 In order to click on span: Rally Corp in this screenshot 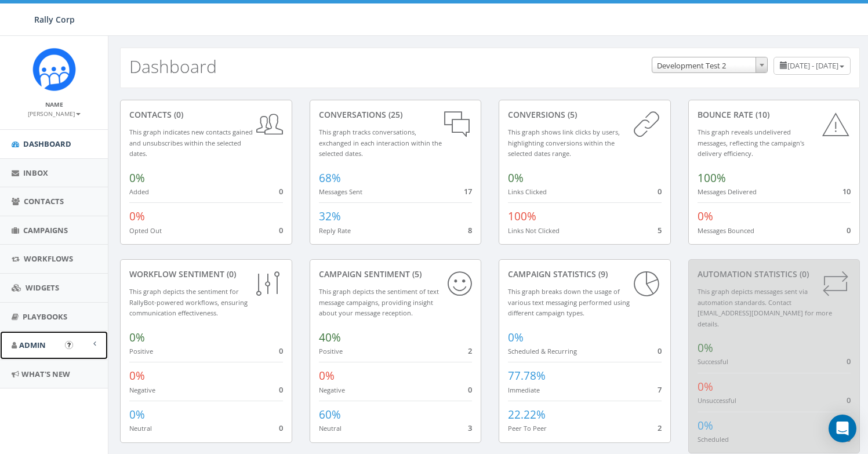, I will do `click(54, 19)`.